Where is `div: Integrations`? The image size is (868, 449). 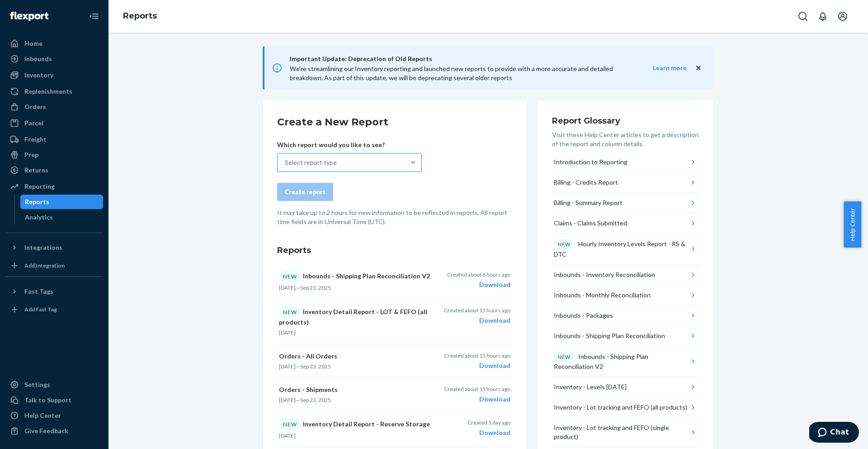 div: Integrations is located at coordinates (44, 248).